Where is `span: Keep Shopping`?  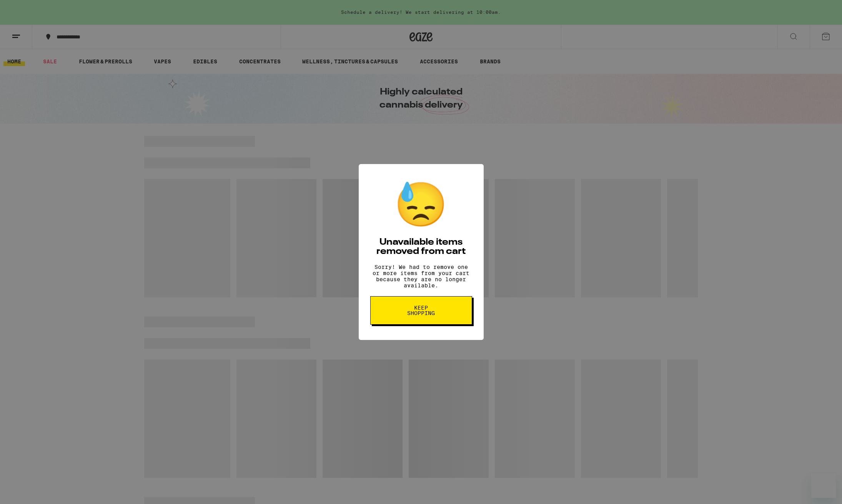
span: Keep Shopping is located at coordinates (421, 311).